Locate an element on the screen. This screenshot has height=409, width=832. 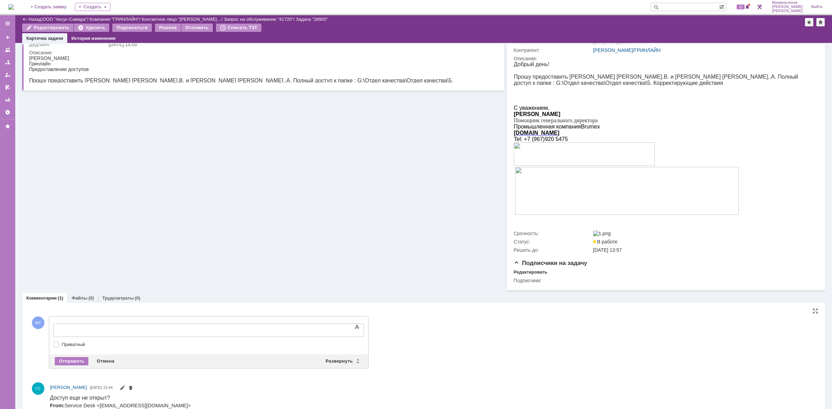
span: 22 is located at coordinates (740, 7).